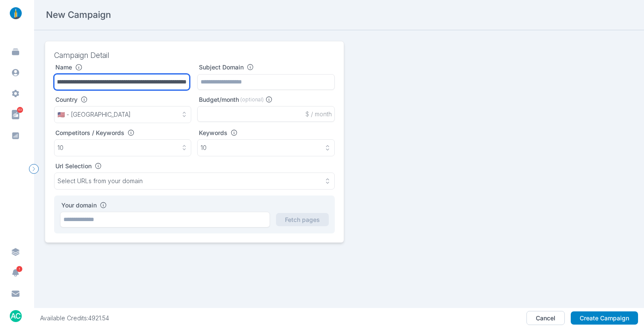 This screenshot has width=644, height=328. Describe the element at coordinates (219, 100) in the screenshot. I see `label: Budget/month` at that location.